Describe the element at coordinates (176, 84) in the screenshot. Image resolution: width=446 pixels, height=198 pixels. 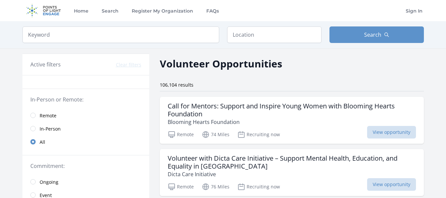
I see `span: 106,104 results` at that location.